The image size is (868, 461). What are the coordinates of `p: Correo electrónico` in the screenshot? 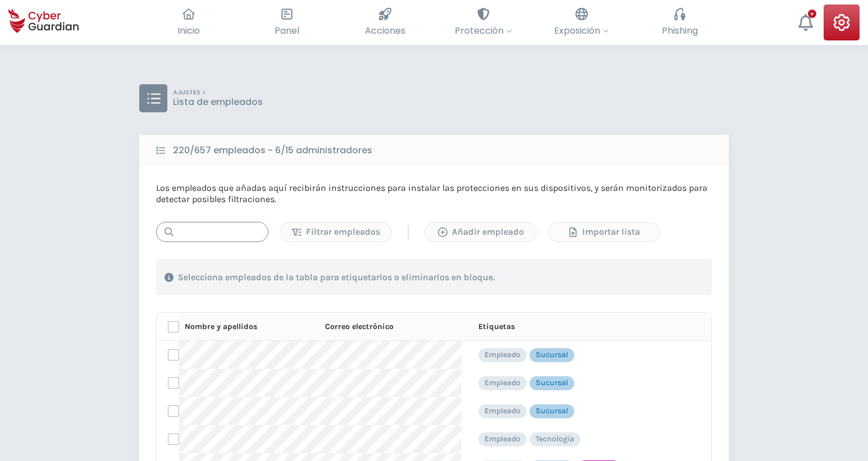 It's located at (360, 327).